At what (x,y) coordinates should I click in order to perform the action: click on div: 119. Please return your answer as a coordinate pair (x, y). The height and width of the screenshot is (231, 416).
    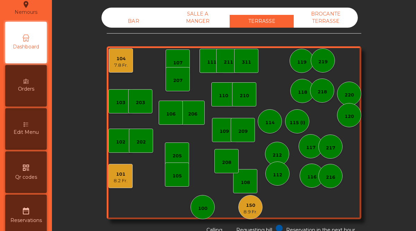
    Looking at the image, I should click on (302, 62).